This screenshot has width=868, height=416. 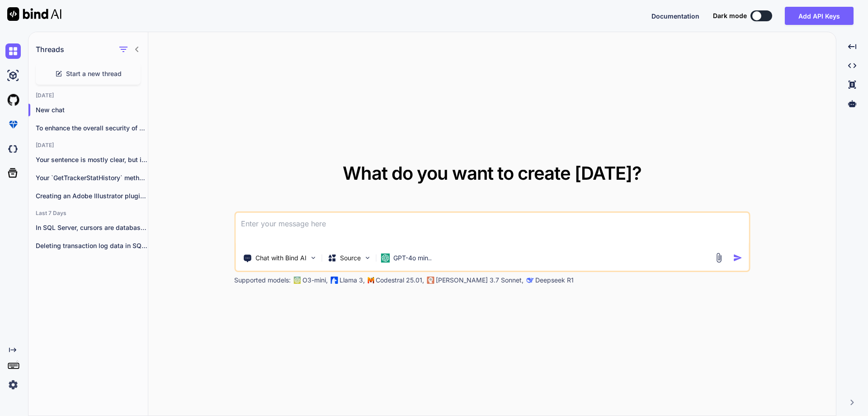 What do you see at coordinates (675, 16) in the screenshot?
I see `span: Documentation` at bounding box center [675, 16].